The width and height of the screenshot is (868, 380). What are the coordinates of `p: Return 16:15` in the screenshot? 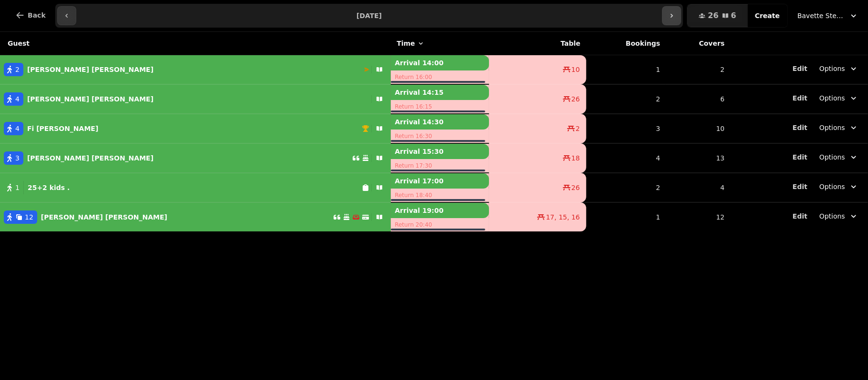 It's located at (440, 106).